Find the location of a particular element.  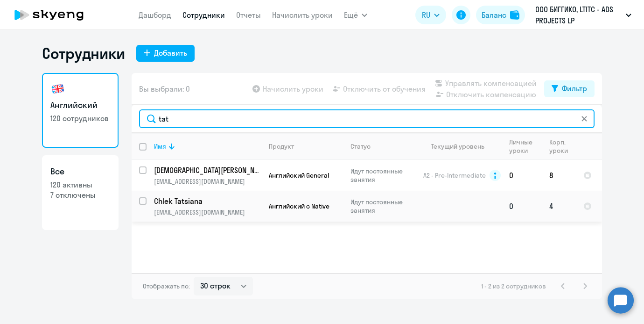

img: english is located at coordinates (58, 89).